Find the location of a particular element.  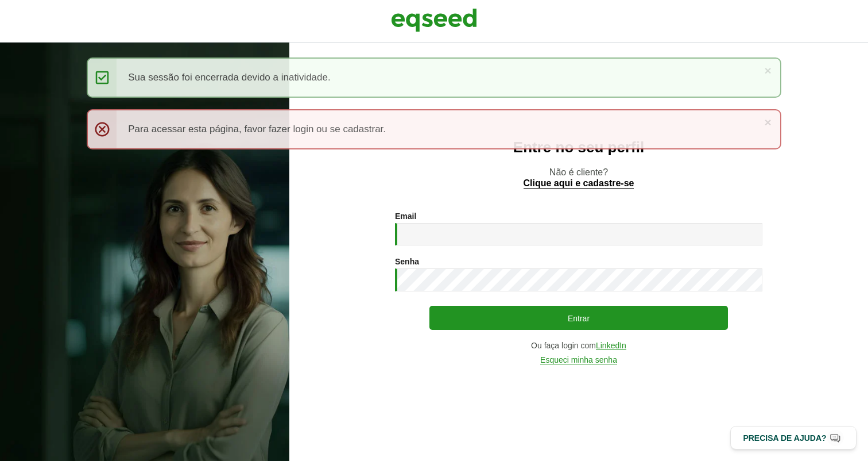

div: Para acessar esta página, favor fazer login ou se cadastrar. is located at coordinates (434, 129).